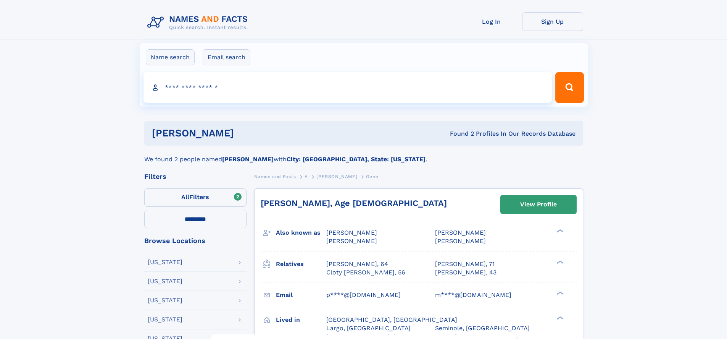 The image size is (727, 339). Describe the element at coordinates (492, 21) in the screenshot. I see `a: Log In` at that location.